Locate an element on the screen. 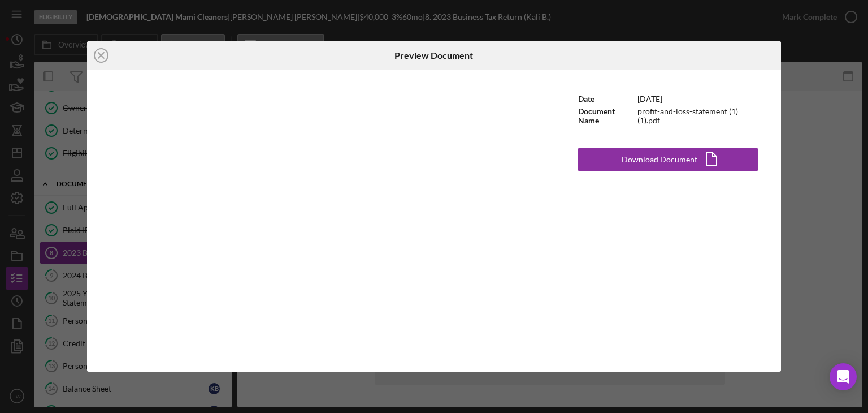 Image resolution: width=868 pixels, height=413 pixels. b: Document Name is located at coordinates (596, 115).